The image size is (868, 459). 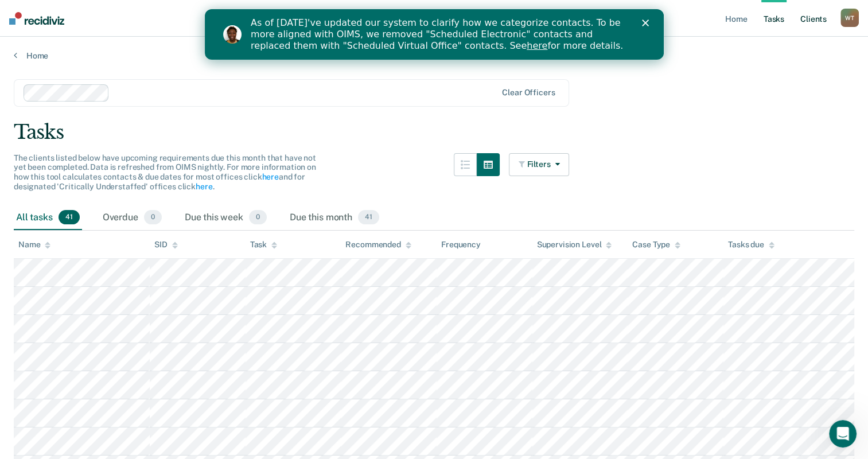 I want to click on div: Clear officers, so click(x=528, y=93).